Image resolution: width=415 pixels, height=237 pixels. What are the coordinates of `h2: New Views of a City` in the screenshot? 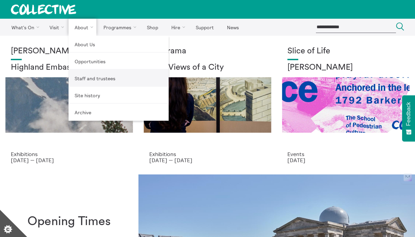 It's located at (208, 68).